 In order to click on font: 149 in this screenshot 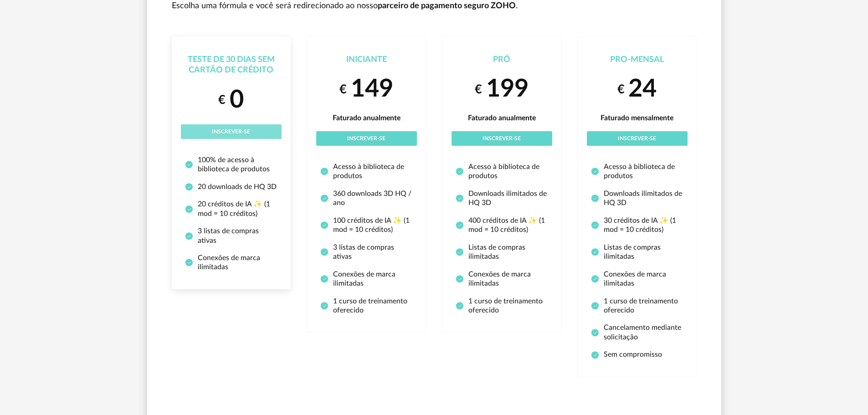, I will do `click(372, 89)`.